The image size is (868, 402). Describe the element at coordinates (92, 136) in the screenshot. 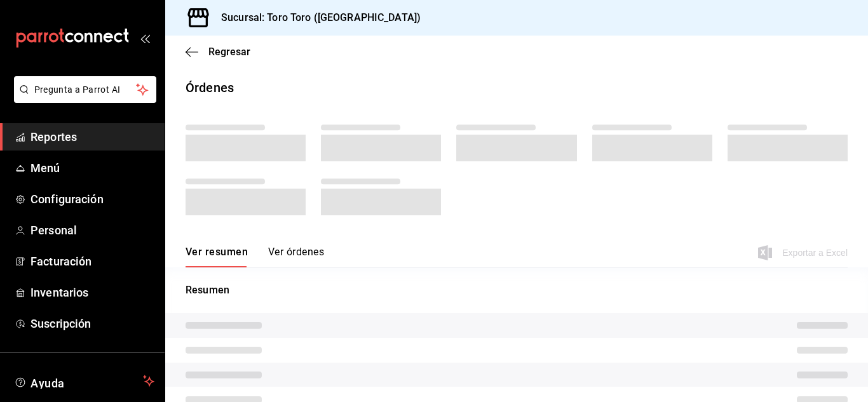

I see `span: Reportes` at that location.